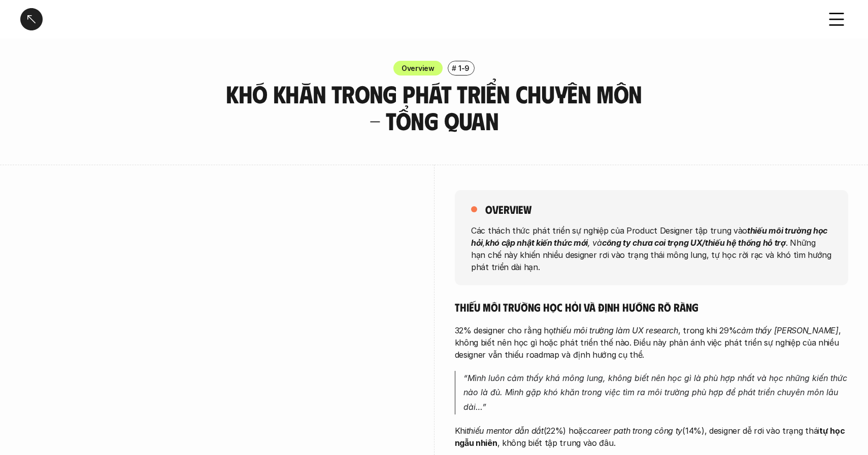 Image resolution: width=868 pixels, height=455 pixels. What do you see at coordinates (650, 236) in the screenshot?
I see `em: , , và` at bounding box center [650, 236].